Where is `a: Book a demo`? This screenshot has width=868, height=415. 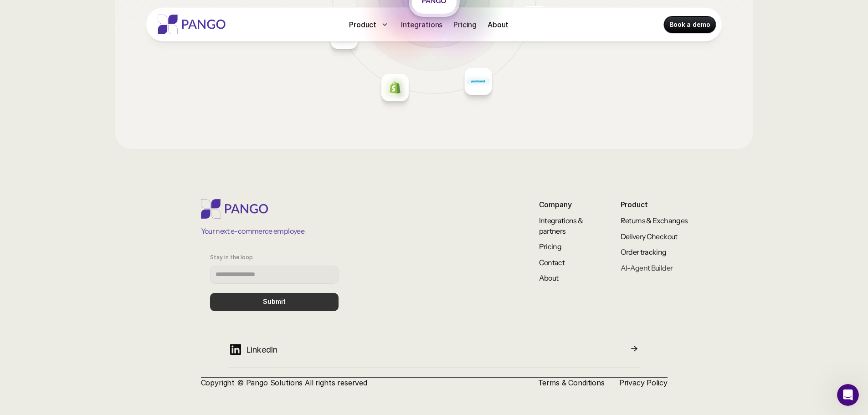 a: Book a demo is located at coordinates (689, 24).